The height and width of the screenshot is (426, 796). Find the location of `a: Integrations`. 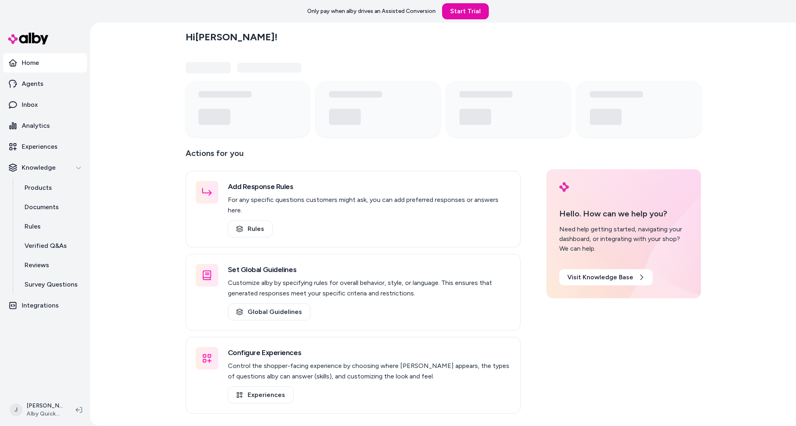

a: Integrations is located at coordinates (45, 305).